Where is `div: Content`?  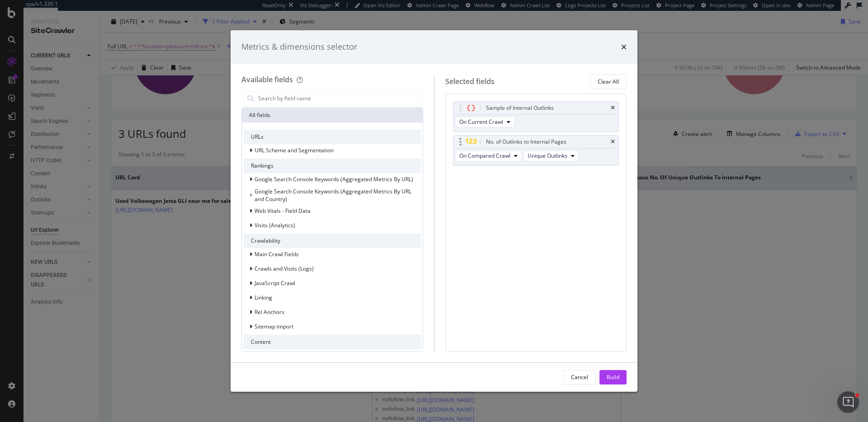
div: Content is located at coordinates (332, 342).